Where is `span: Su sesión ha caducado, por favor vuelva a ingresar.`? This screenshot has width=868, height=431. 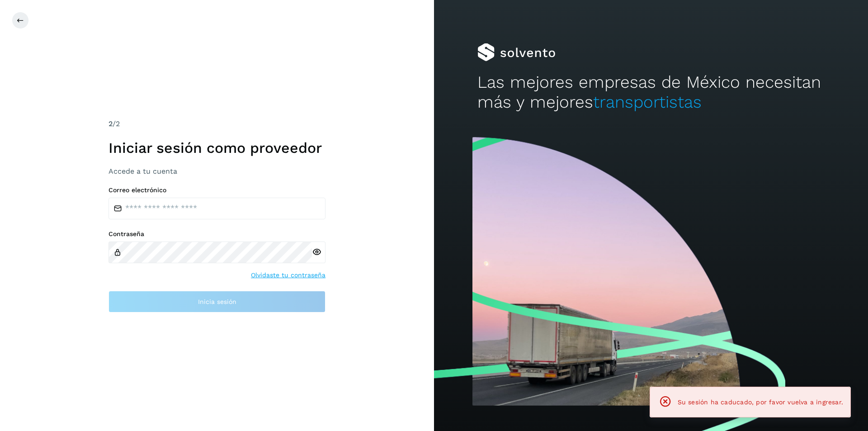
span: Su sesión ha caducado, por favor vuelva a ingresar. is located at coordinates (760, 402).